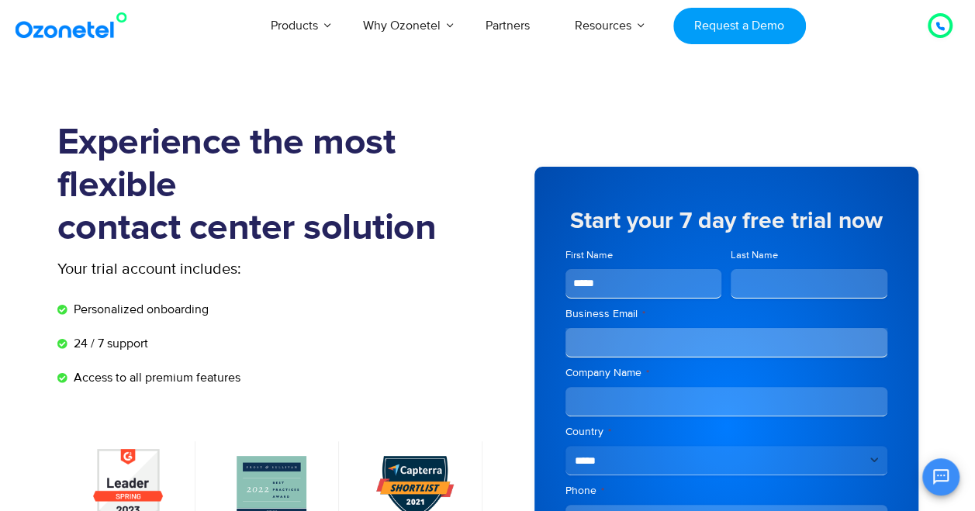 This screenshot has height=511, width=975. What do you see at coordinates (726, 314) in the screenshot?
I see `label: Business Email` at bounding box center [726, 314].